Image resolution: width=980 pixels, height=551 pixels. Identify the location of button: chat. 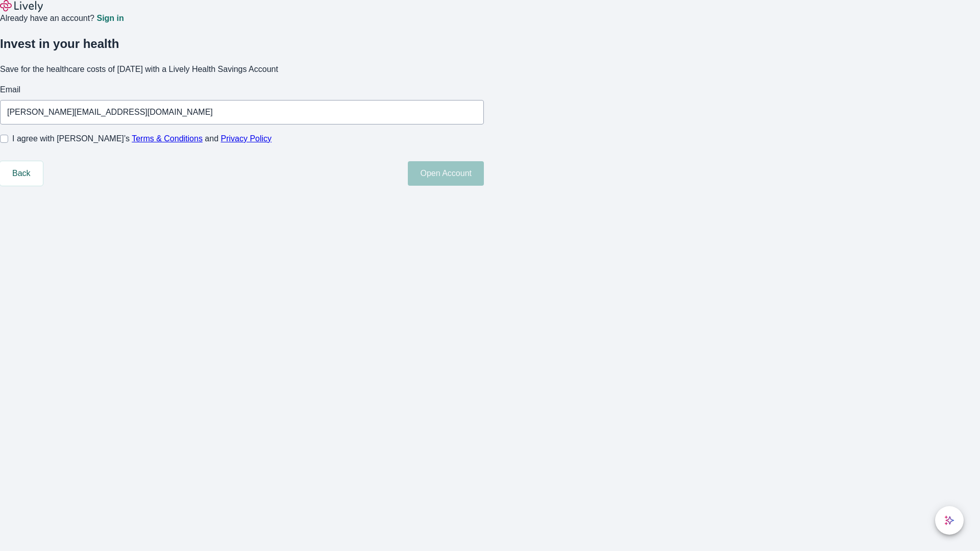
(950, 521).